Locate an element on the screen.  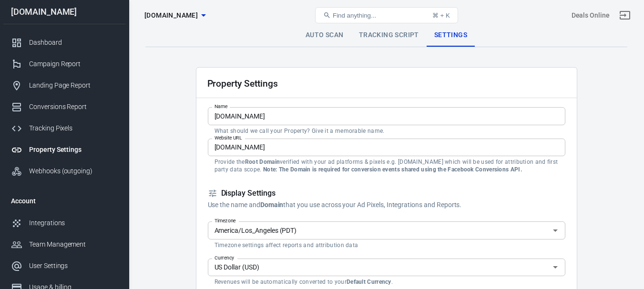
strong: Domain is located at coordinates (272, 205).